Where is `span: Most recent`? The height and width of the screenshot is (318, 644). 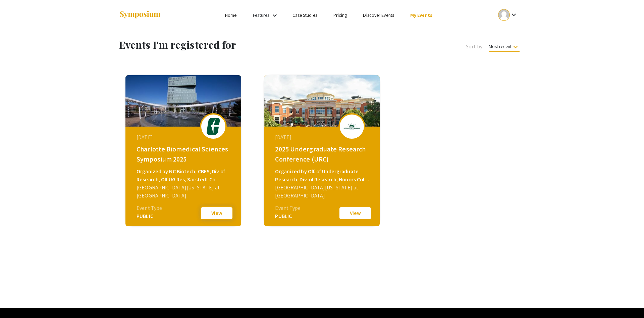 span: Most recent is located at coordinates (504, 48).